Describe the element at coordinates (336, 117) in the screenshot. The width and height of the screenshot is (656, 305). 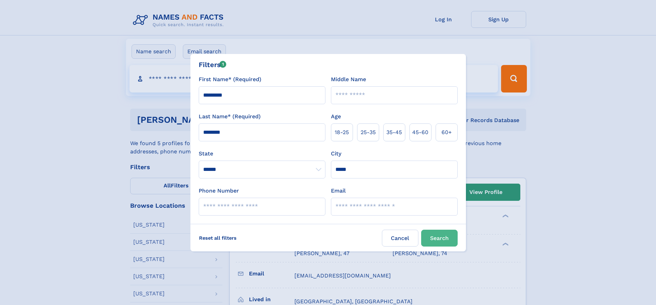
I see `label: Age` at that location.